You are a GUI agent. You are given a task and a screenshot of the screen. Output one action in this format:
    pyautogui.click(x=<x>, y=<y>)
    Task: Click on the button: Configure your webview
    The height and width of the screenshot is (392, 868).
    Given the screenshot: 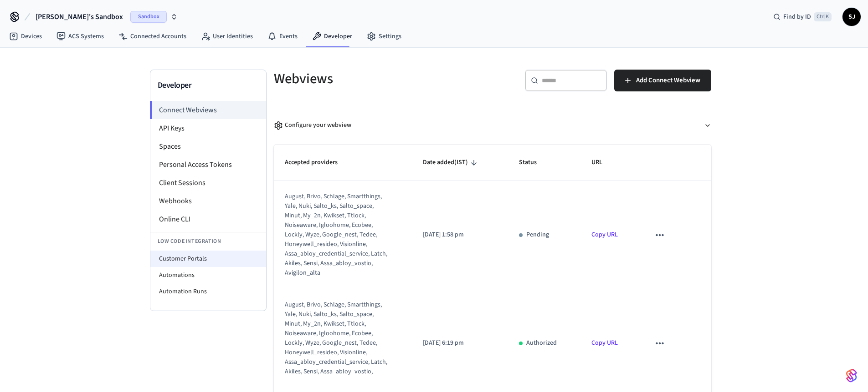 What is the action you would take?
    pyautogui.click(x=492, y=125)
    